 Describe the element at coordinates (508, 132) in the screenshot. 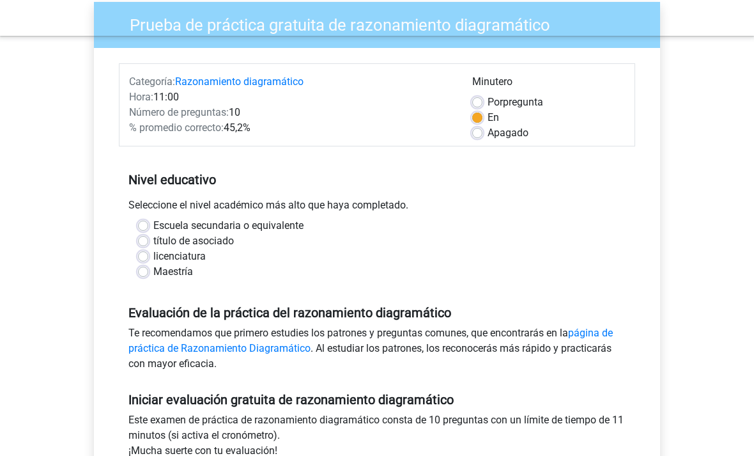

I see `font: Apagado` at that location.